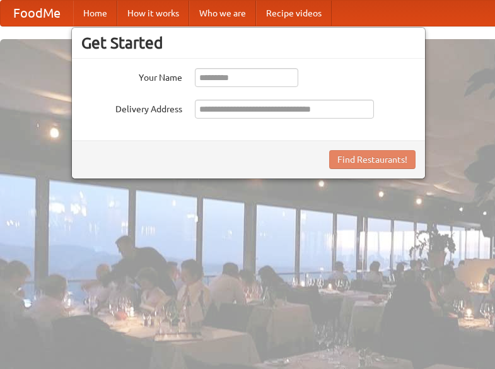 This screenshot has width=495, height=369. Describe the element at coordinates (132, 107) in the screenshot. I see `label: Delivery Address` at that location.